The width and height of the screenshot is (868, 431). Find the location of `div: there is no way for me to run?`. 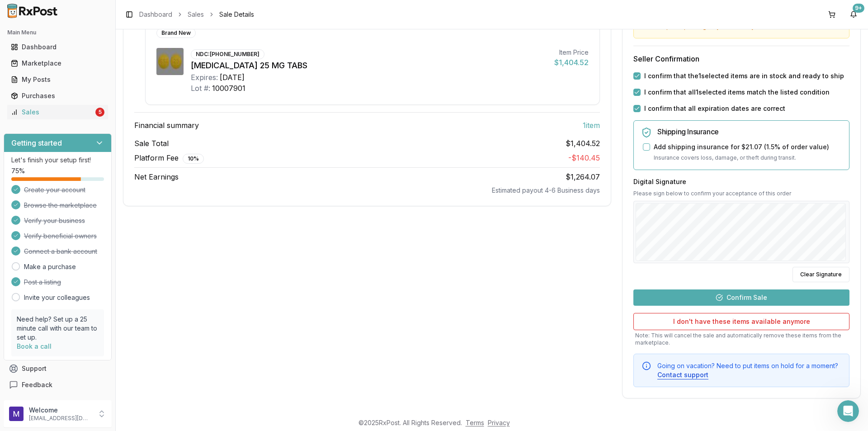

div: there is no way for me to run? is located at coordinates (119, 58).